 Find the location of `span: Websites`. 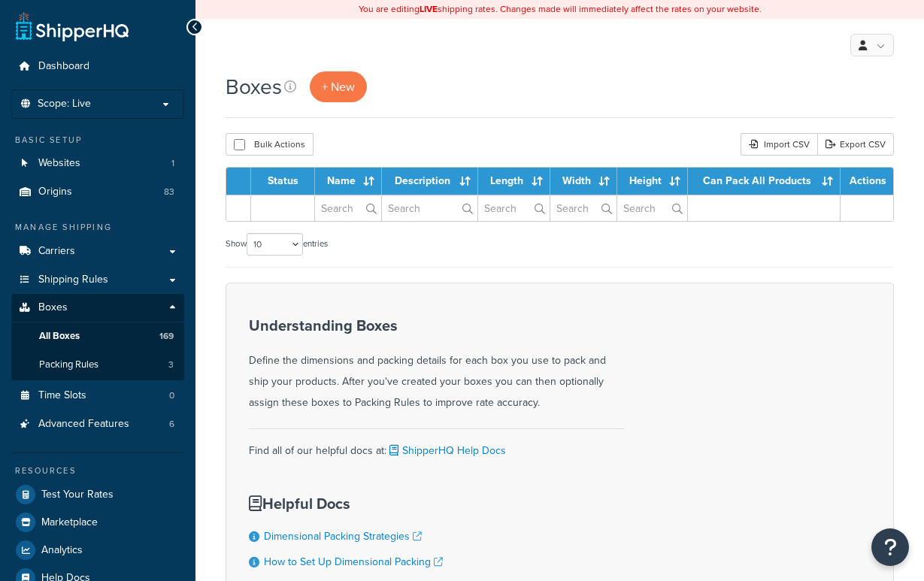

span: Websites is located at coordinates (59, 163).